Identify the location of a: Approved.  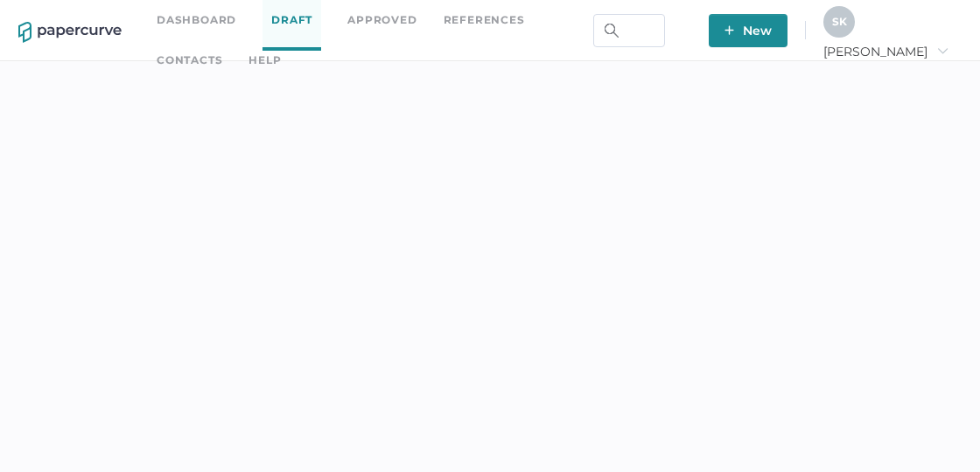
(381, 20).